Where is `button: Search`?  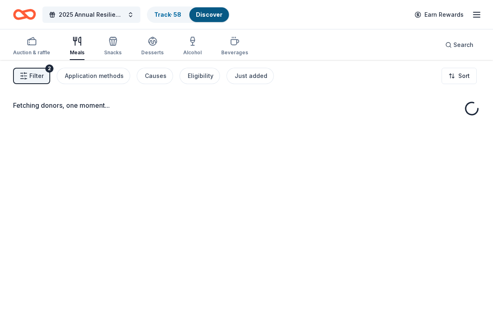
button: Search is located at coordinates (460, 45).